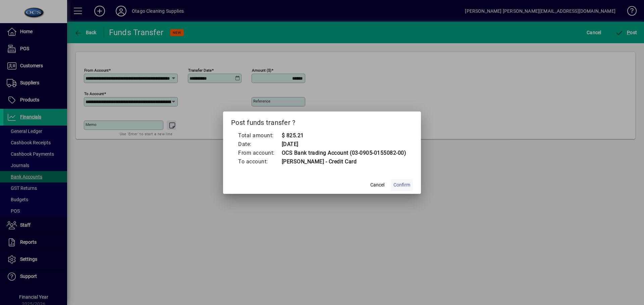  I want to click on span: Cancel, so click(377, 185).